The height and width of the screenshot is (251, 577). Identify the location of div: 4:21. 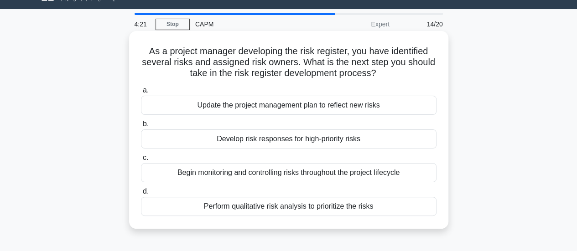
(142, 24).